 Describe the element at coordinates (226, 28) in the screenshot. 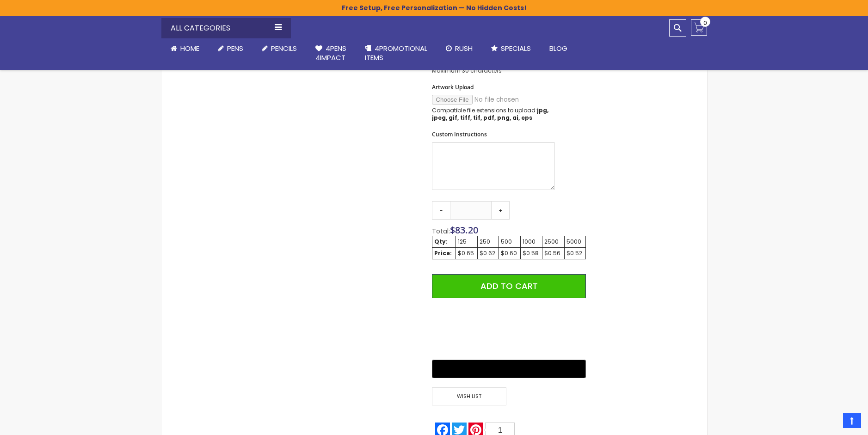

I see `div: All Categories` at that location.